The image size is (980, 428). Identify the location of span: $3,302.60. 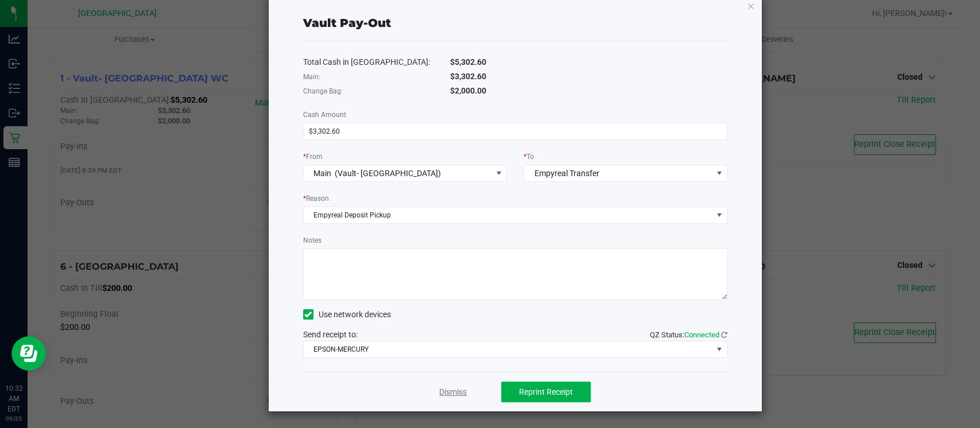
(468, 77).